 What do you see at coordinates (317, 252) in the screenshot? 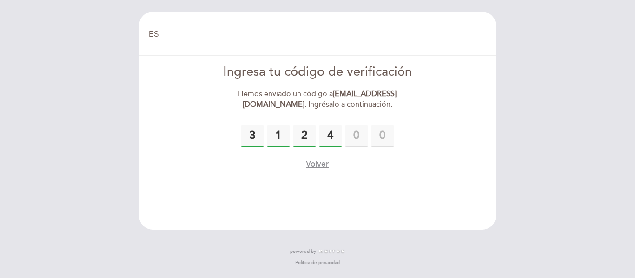
I see `a: powered by` at bounding box center [317, 252].